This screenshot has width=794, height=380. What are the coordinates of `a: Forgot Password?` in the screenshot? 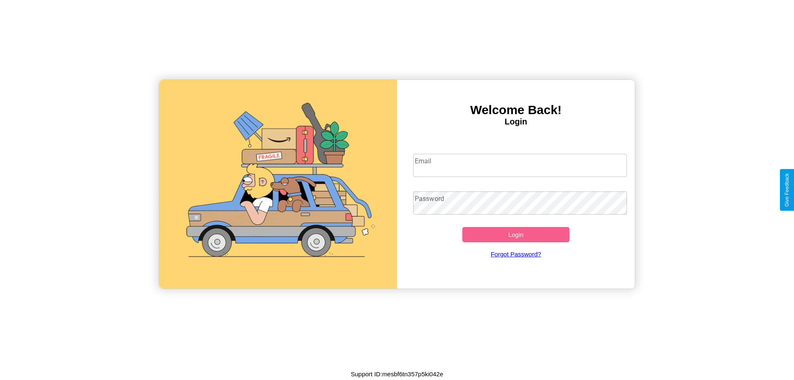 It's located at (516, 254).